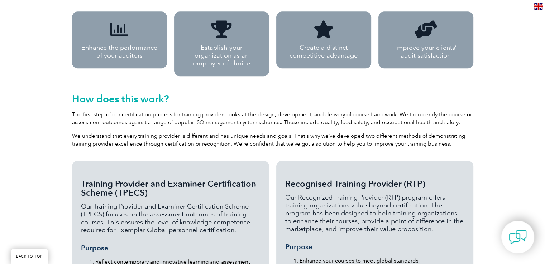 Image resolution: width=545 pixels, height=264 pixels. Describe the element at coordinates (273, 140) in the screenshot. I see `p: We understand that every training provider is different and has unique needs and goals. That’s wh...` at that location.